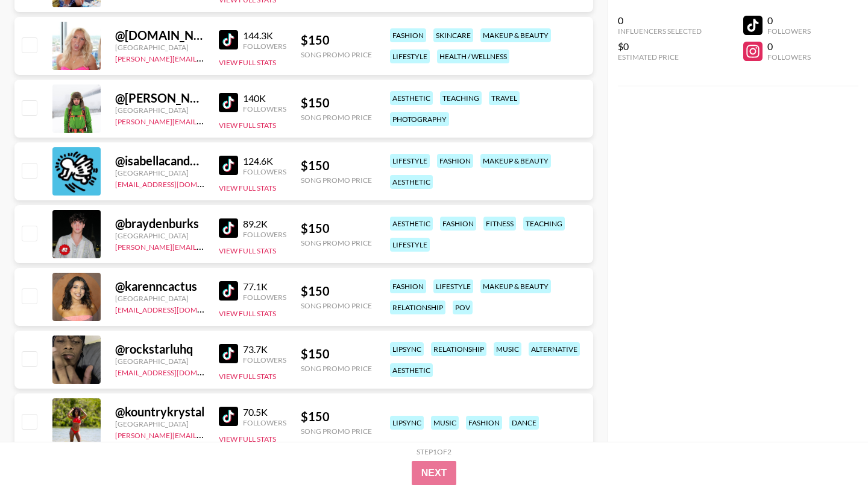  What do you see at coordinates (434, 473) in the screenshot?
I see `button: Next` at bounding box center [434, 473].